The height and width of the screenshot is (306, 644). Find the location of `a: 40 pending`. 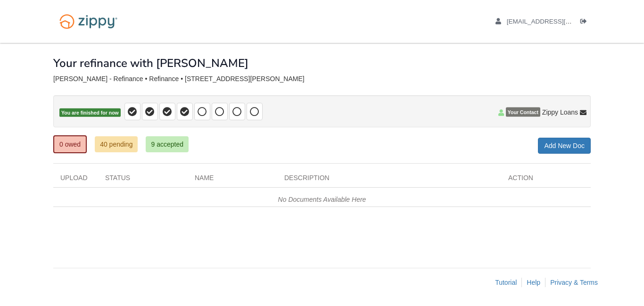

a: 40 pending is located at coordinates (116, 144).